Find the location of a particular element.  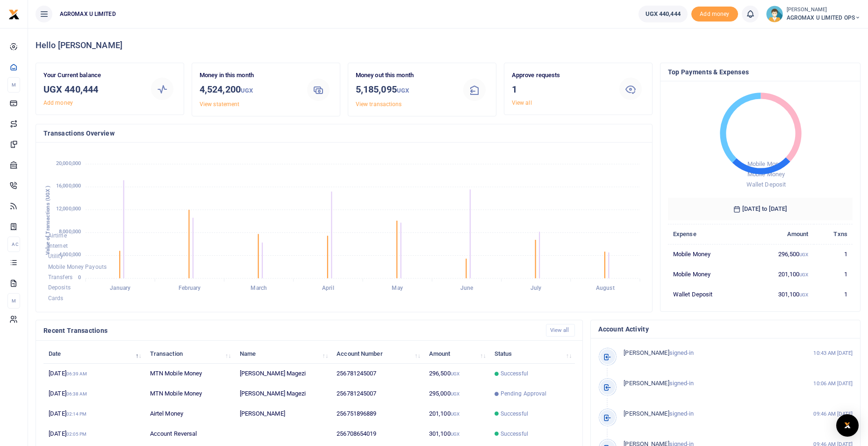

h3: 1 is located at coordinates (560, 89).